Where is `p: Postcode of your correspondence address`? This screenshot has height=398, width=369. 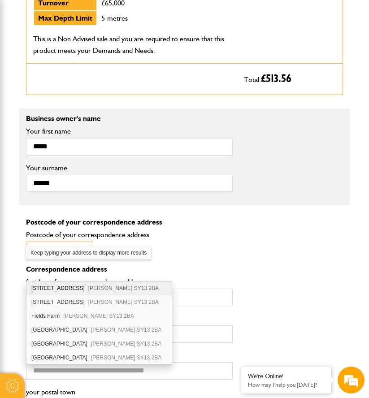 p: Postcode of your correspondence address is located at coordinates (129, 223).